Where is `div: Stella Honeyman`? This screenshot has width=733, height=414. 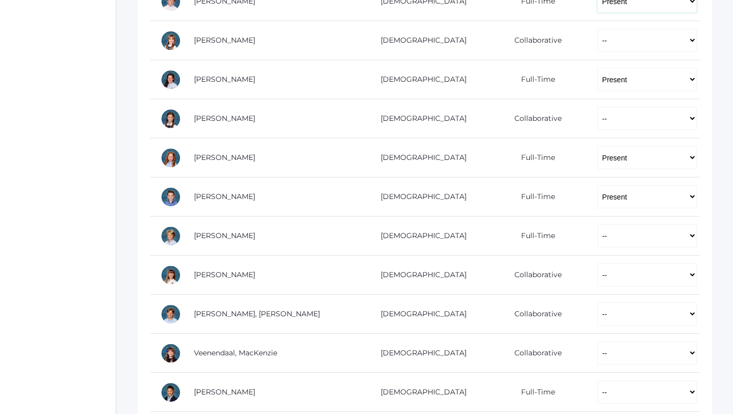
div: Stella Honeyman is located at coordinates (171, 80).